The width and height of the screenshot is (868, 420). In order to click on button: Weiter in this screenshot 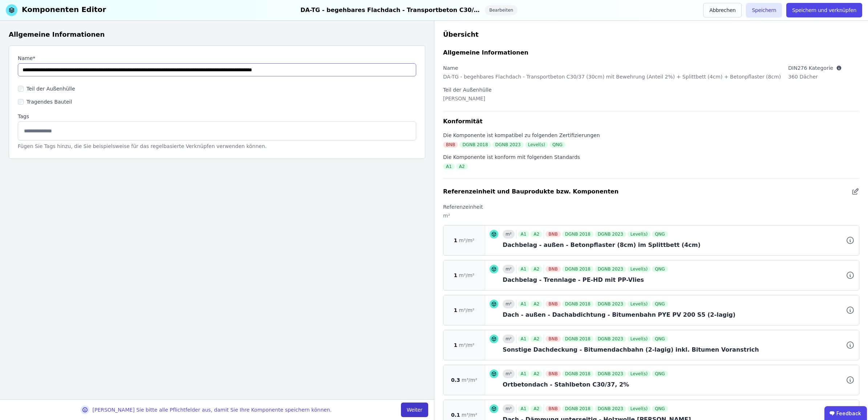, I will do `click(415, 409)`.